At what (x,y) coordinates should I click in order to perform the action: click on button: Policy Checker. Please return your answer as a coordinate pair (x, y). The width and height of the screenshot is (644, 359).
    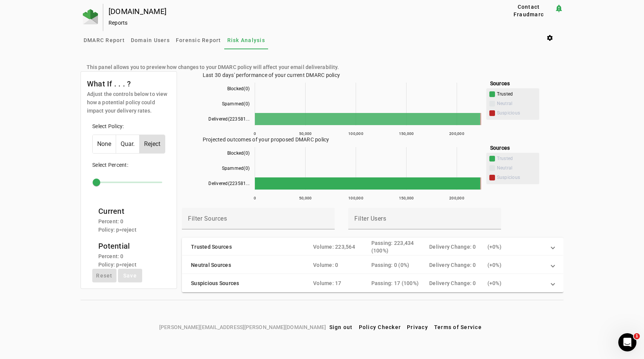
    Looking at the image, I should click on (380, 326).